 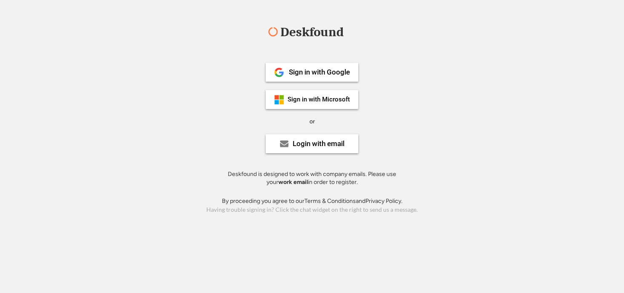 I want to click on a: Privacy Policy., so click(x=384, y=201).